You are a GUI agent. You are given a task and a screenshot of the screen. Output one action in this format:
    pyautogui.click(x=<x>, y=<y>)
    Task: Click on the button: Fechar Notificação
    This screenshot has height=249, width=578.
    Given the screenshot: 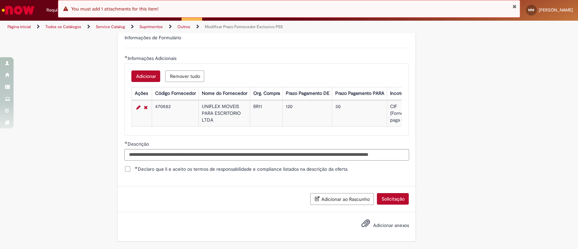 What is the action you would take?
    pyautogui.click(x=514, y=6)
    